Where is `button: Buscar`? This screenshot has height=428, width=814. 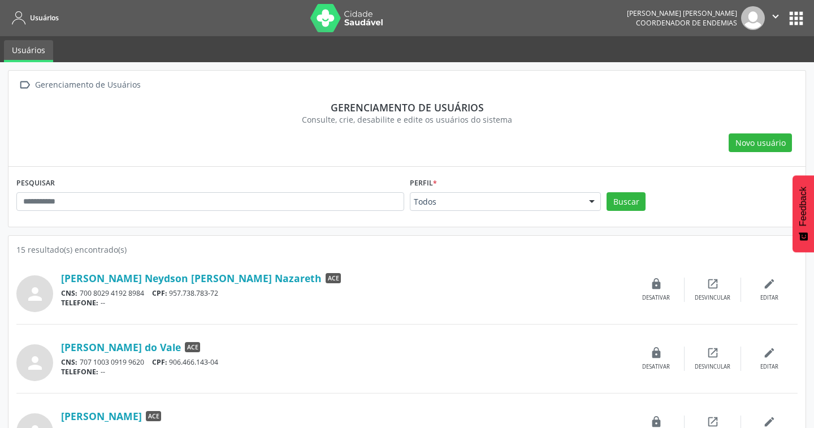
button: Buscar is located at coordinates (626, 202).